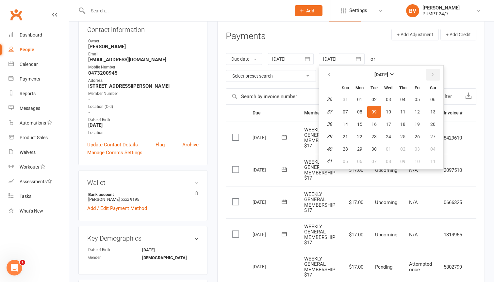 This screenshot has width=494, height=282. I want to click on h3: Key Demographics, so click(143, 239).